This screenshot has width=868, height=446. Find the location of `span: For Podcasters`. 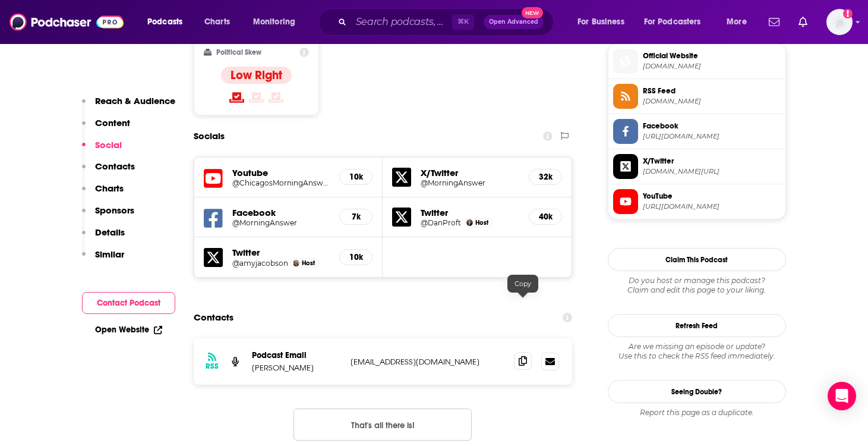

span: For Podcasters is located at coordinates (672, 22).